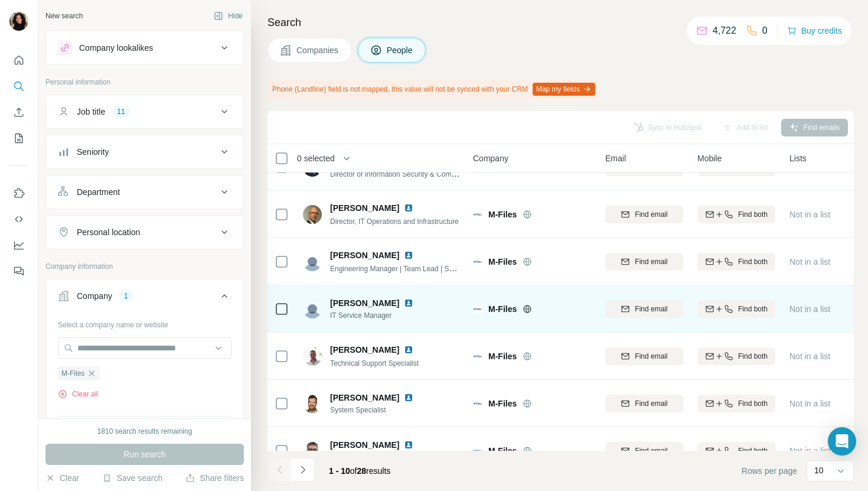 The width and height of the screenshot is (868, 491). I want to click on span: Technical Support Specialist, so click(375, 363).